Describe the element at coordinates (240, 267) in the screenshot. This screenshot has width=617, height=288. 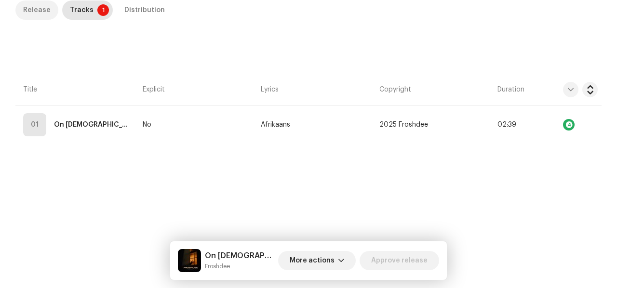
I see `small: On God` at that location.